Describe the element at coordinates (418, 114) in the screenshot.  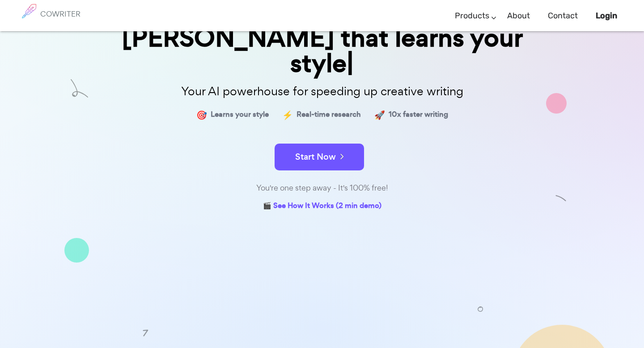
I see `span: 10x faster writing` at that location.